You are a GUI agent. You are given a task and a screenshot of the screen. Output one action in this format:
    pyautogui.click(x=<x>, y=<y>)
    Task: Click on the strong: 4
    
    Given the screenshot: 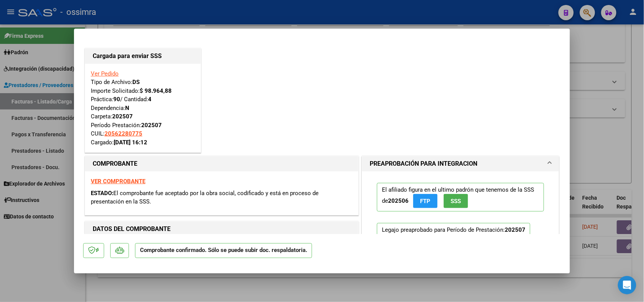 What is the action you would take?
    pyautogui.click(x=150, y=99)
    